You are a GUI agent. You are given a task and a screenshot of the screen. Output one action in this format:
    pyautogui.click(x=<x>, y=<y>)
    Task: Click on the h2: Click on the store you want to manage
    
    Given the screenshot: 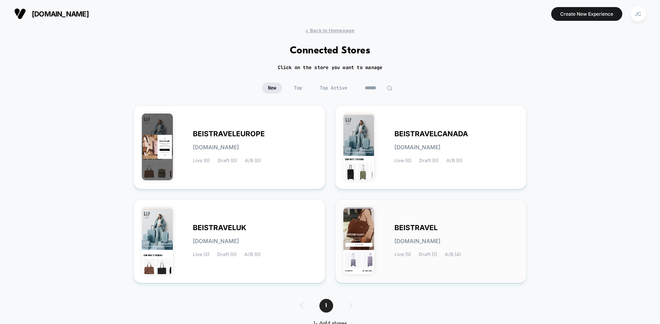 What is the action you would take?
    pyautogui.click(x=330, y=68)
    